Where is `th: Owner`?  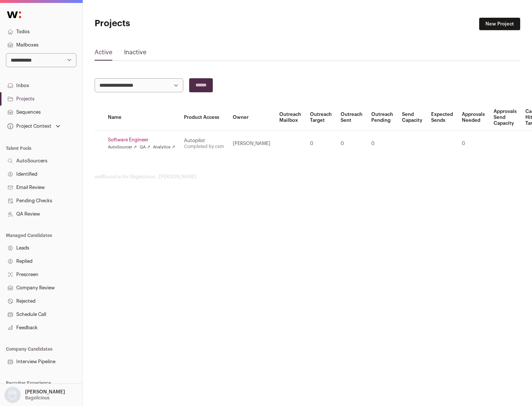 th: Owner is located at coordinates (252, 117).